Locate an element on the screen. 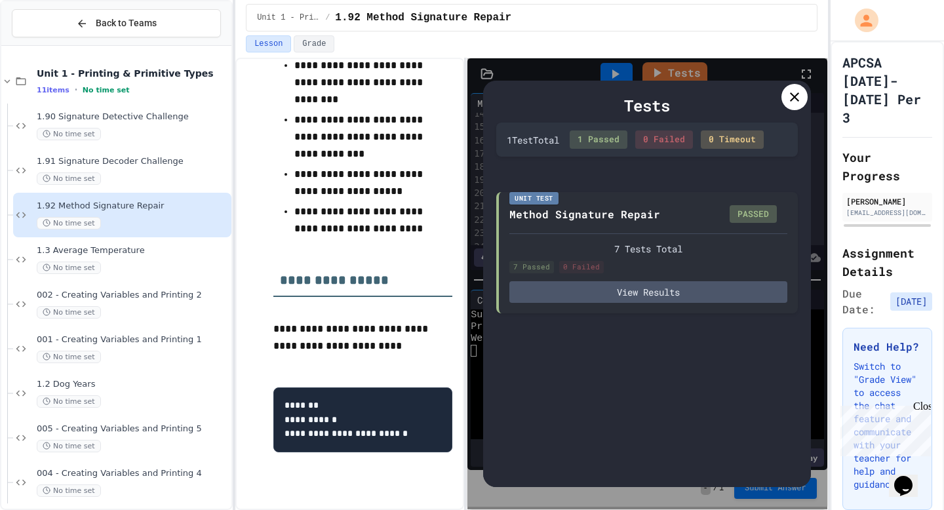  p: Switch to "Grade View" to access the chat feature and communicate with your teacher for help and ... is located at coordinates (887, 426).